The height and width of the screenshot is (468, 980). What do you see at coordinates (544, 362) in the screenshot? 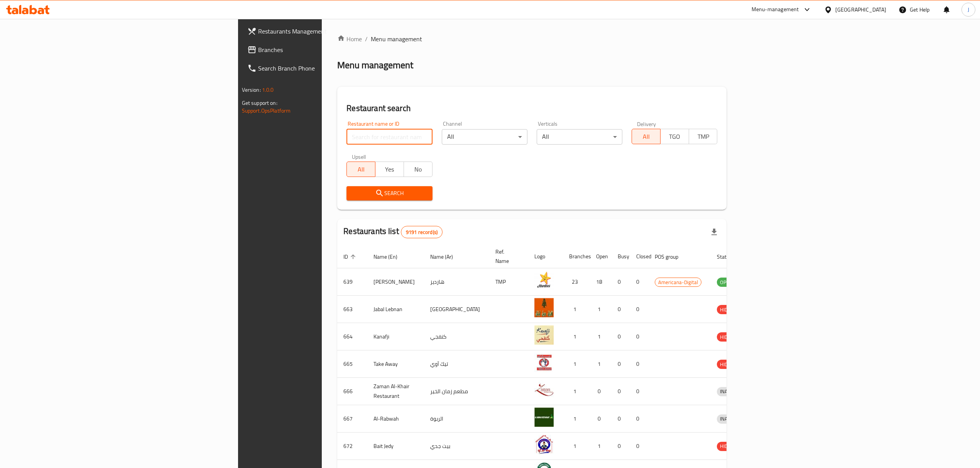
I see `img: Take Away` at bounding box center [544, 362].